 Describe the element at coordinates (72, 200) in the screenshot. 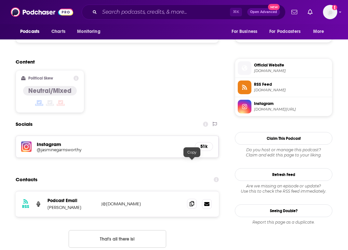

I see `p: Podcast Email` at that location.